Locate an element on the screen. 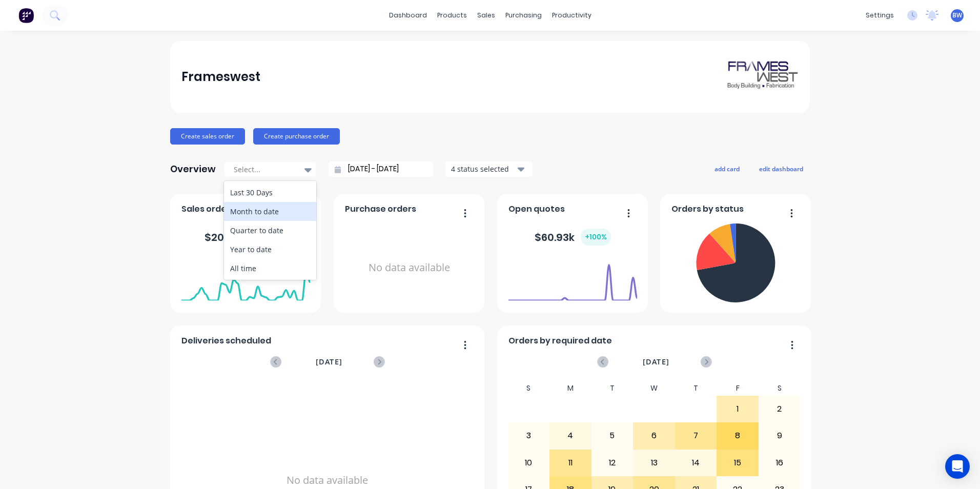 This screenshot has height=489, width=980. div: No data available is located at coordinates (409, 267).